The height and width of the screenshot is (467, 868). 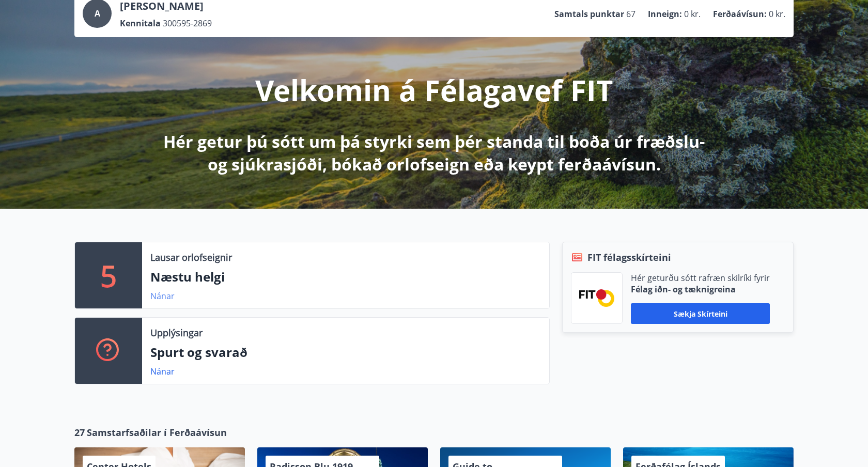 What do you see at coordinates (97, 13) in the screenshot?
I see `span: A` at bounding box center [97, 13].